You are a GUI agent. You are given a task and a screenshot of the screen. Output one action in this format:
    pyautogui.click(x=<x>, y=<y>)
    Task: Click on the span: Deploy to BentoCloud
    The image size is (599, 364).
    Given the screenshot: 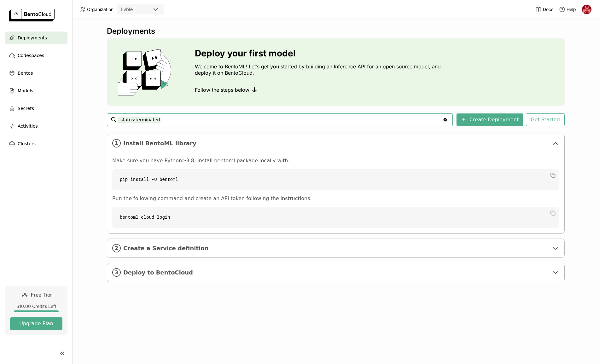 What is the action you would take?
    pyautogui.click(x=336, y=273)
    